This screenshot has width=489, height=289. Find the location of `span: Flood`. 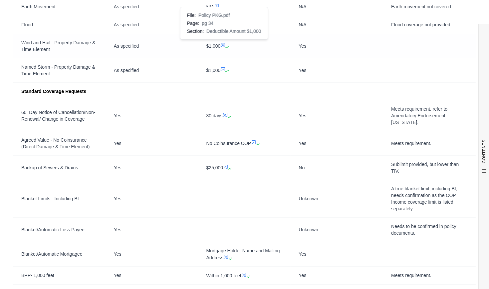

span: Flood is located at coordinates (27, 25).